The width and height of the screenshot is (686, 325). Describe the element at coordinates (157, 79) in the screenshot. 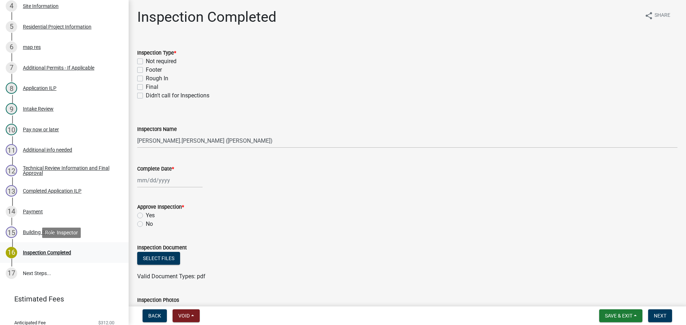

I see `label: Rough In` at that location.